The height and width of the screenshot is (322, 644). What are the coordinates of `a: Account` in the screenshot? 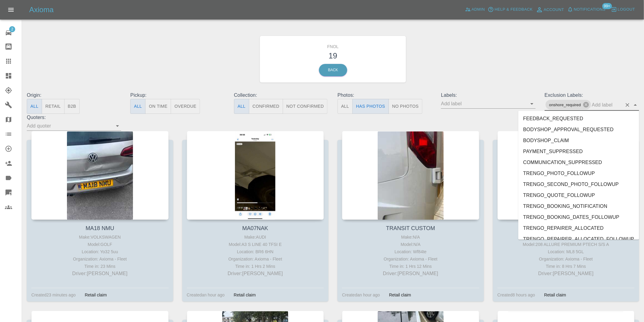 It's located at (550, 9).